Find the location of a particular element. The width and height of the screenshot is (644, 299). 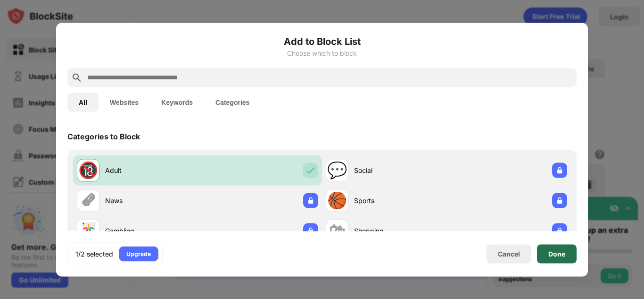

div: Categories to Block is located at coordinates (104, 136).